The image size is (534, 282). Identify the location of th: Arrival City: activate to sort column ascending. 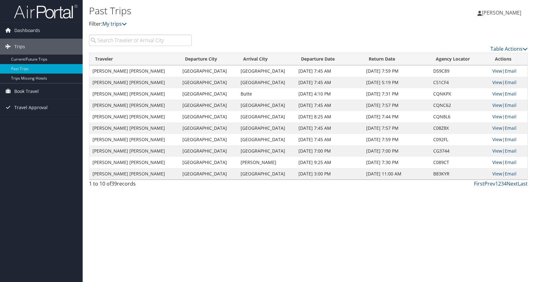
(266, 59).